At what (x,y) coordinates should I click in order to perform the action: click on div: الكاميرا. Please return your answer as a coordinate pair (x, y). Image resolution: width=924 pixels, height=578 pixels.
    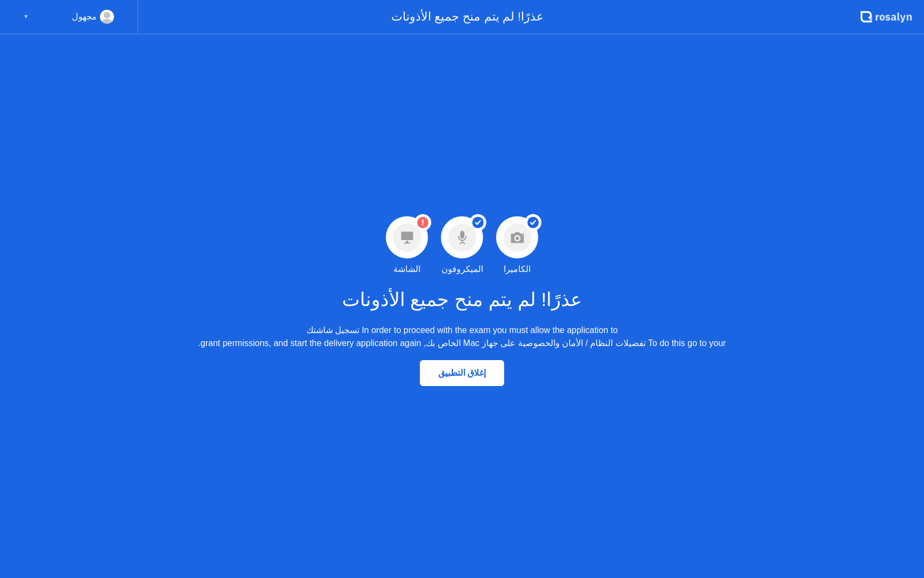
    Looking at the image, I should click on (517, 270).